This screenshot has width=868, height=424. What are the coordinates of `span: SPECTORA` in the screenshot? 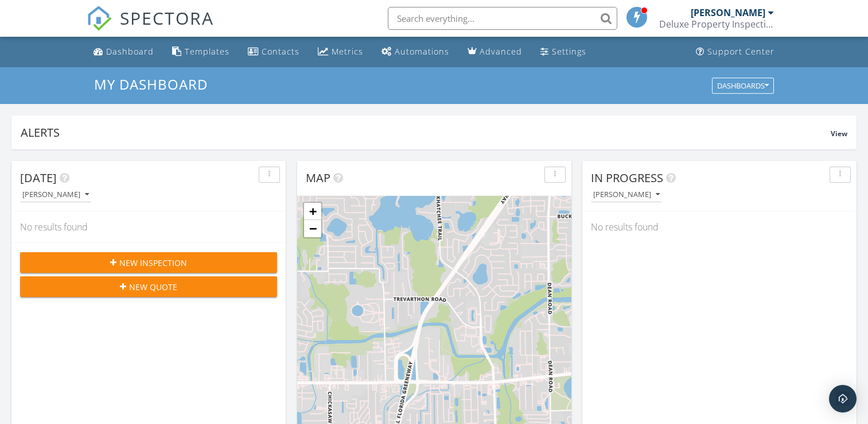 It's located at (167, 18).